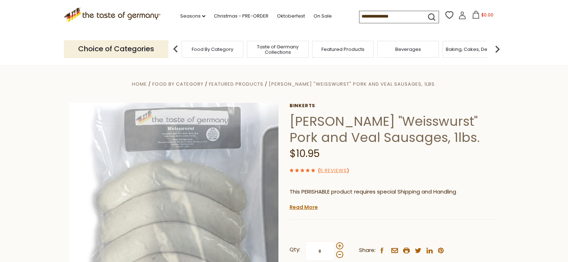 The width and height of the screenshot is (568, 262). Describe the element at coordinates (394, 192) in the screenshot. I see `p: This PERISHABLE product requires special Shipping and Handling` at that location.